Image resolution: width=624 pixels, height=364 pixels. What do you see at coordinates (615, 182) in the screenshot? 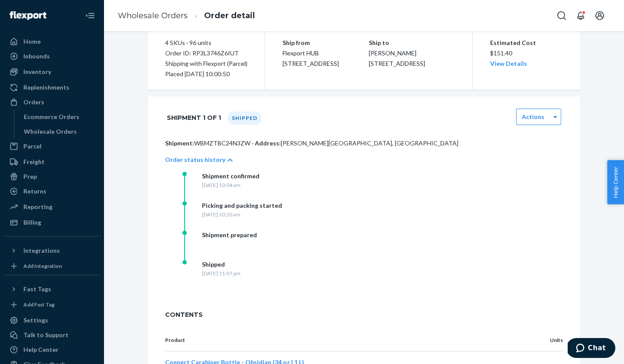
I see `button: Help Center` at bounding box center [615, 182].